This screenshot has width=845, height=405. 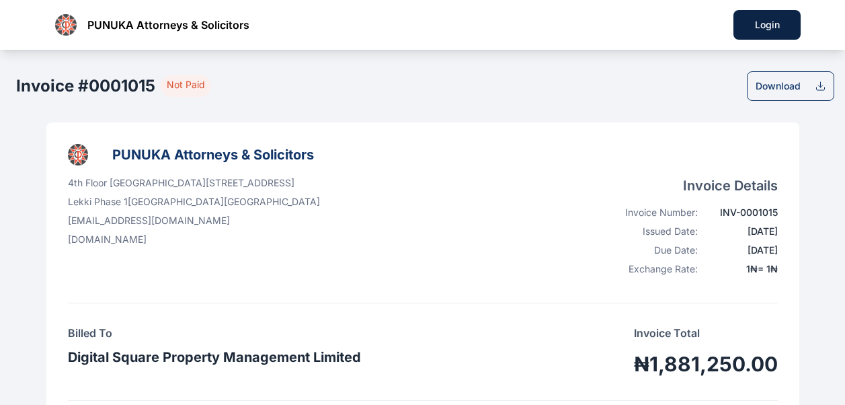 I want to click on h3: PUNUKA Attorneys & Solicitors, so click(x=213, y=155).